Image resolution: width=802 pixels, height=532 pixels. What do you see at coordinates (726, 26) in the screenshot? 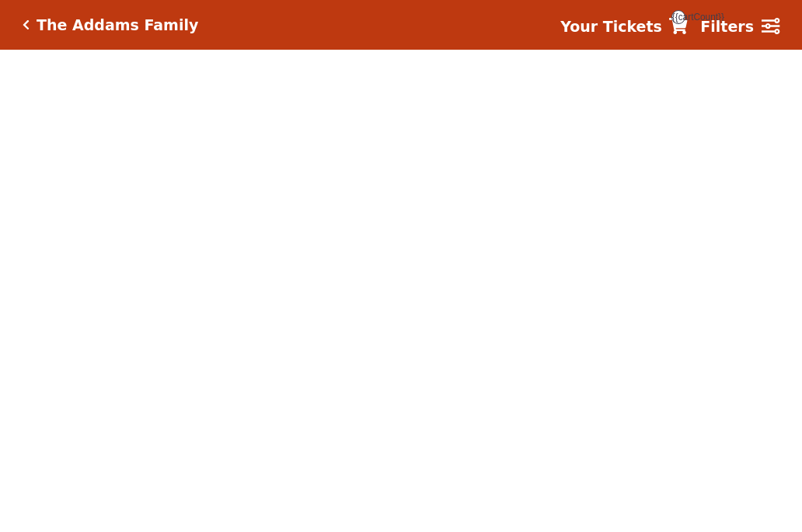
I see `strong: Filters` at bounding box center [726, 26].